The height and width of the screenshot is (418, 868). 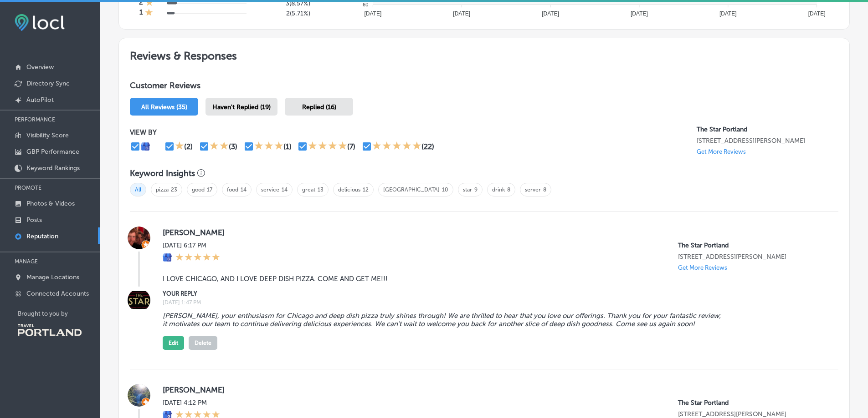 I want to click on span: Replied (16), so click(x=319, y=107).